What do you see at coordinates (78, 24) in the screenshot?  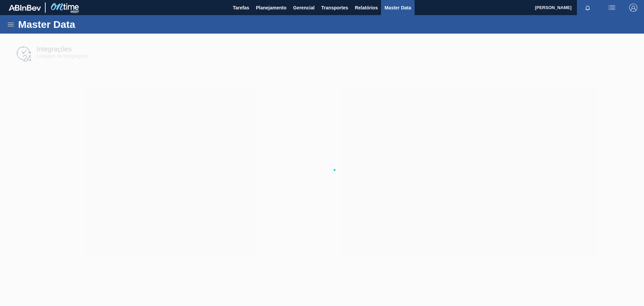 I see `h1: Master Data` at bounding box center [78, 24].